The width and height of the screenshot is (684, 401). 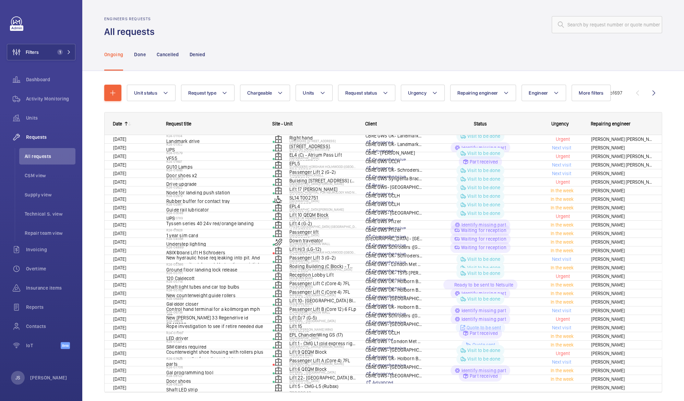 What do you see at coordinates (323, 394) in the screenshot?
I see `p: 72202942` at bounding box center [323, 394].